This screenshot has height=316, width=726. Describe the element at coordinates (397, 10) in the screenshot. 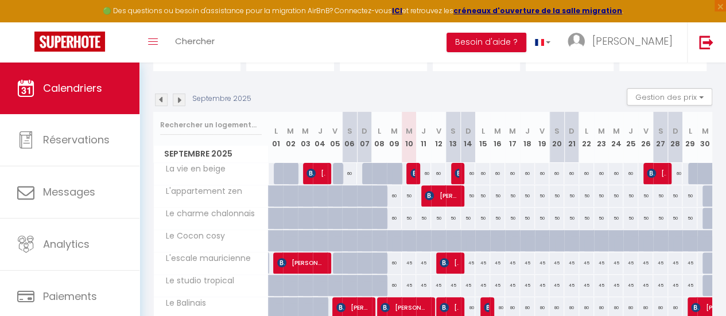

I see `strong: ICI` at that location.